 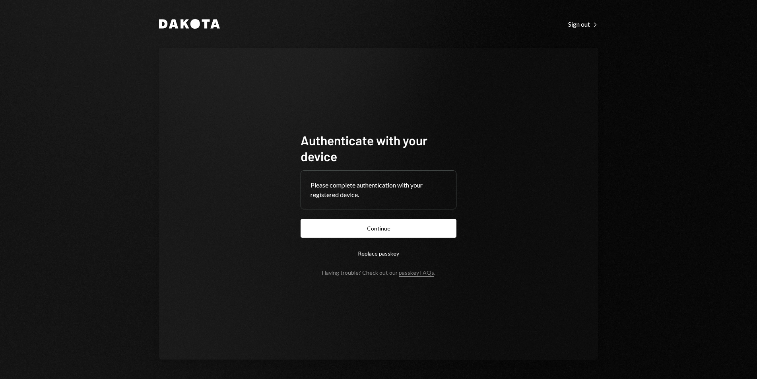 What do you see at coordinates (379, 190) in the screenshot?
I see `div: Please complete authentication with your registered device.` at bounding box center [379, 190].